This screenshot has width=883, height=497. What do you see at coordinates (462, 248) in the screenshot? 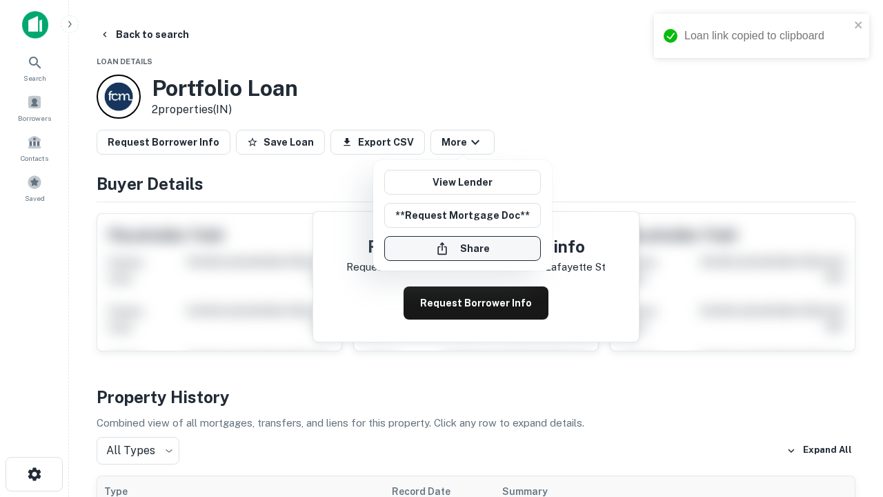
I see `button: Share` at bounding box center [462, 248].